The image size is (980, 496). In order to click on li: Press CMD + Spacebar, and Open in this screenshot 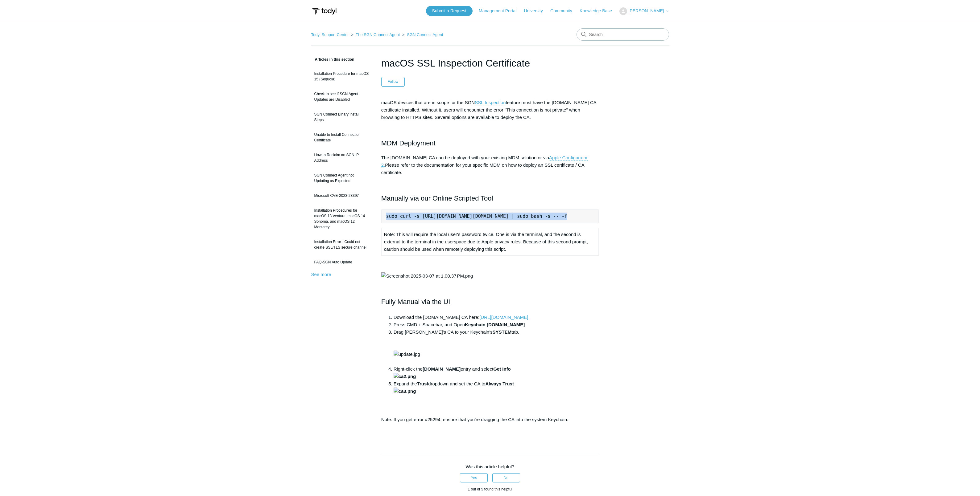, I will do `click(496, 325)`.